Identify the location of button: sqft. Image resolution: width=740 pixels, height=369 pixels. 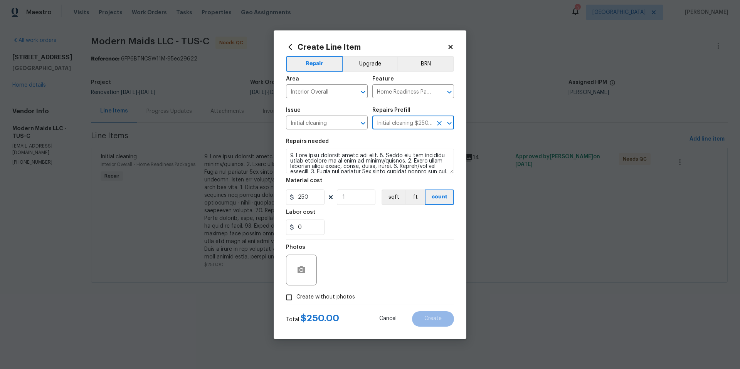
(394, 197).